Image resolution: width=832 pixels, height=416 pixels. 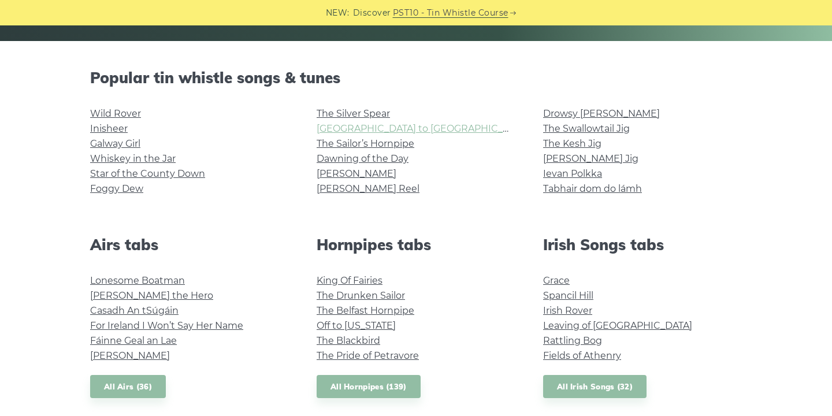 I want to click on a: Lonesome Boatman, so click(x=137, y=280).